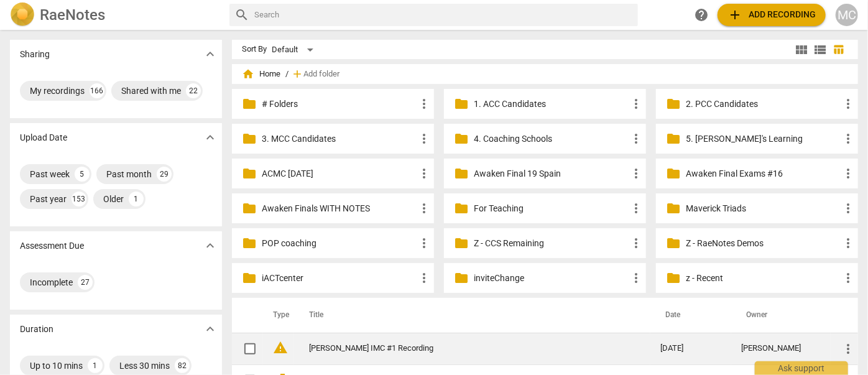  Describe the element at coordinates (254, 49) in the screenshot. I see `div: Sort By` at that location.